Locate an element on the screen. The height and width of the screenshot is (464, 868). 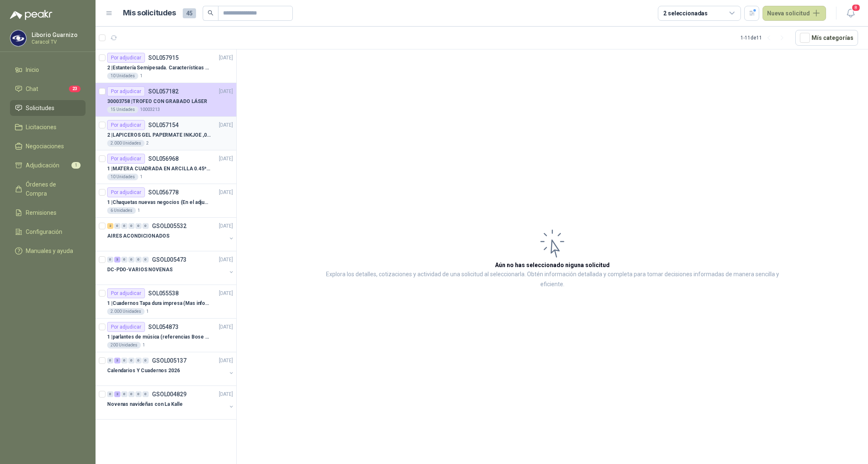
a: Inicio is located at coordinates (48, 70).